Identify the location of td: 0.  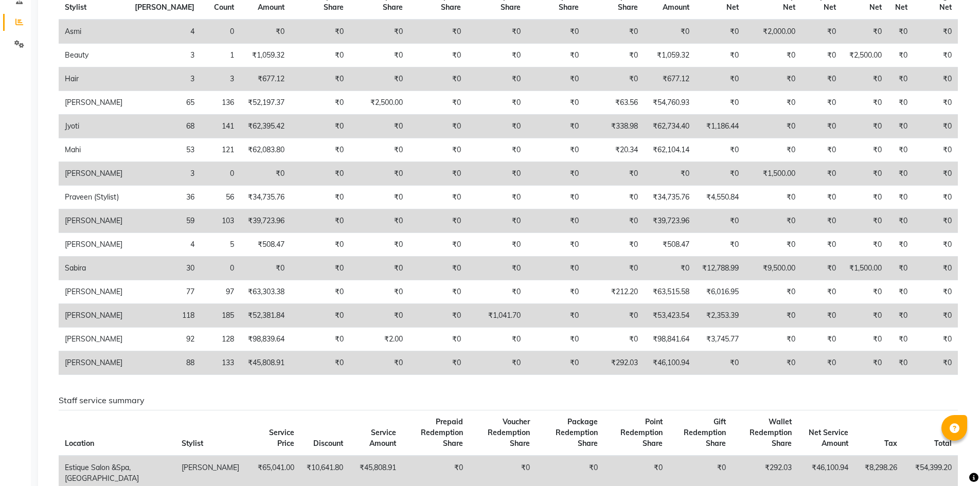
(220, 31).